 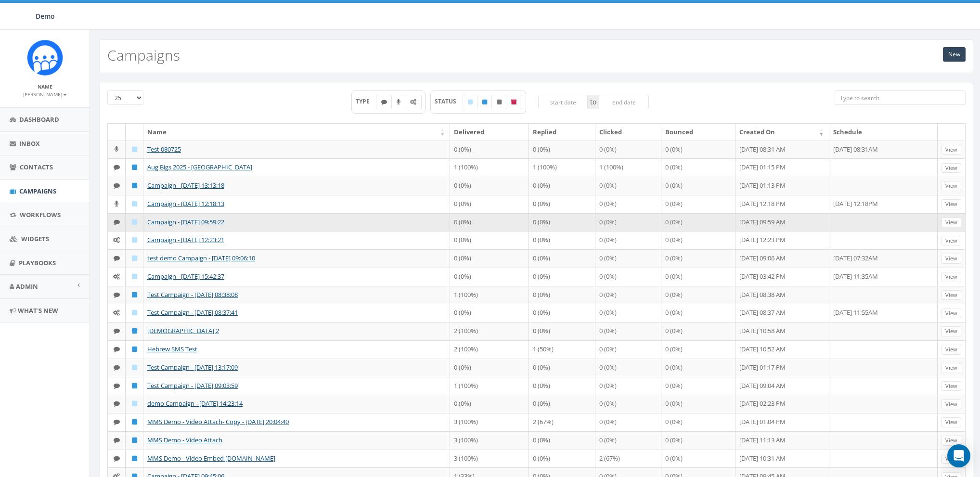 What do you see at coordinates (35, 238) in the screenshot?
I see `span: Widgets` at bounding box center [35, 238].